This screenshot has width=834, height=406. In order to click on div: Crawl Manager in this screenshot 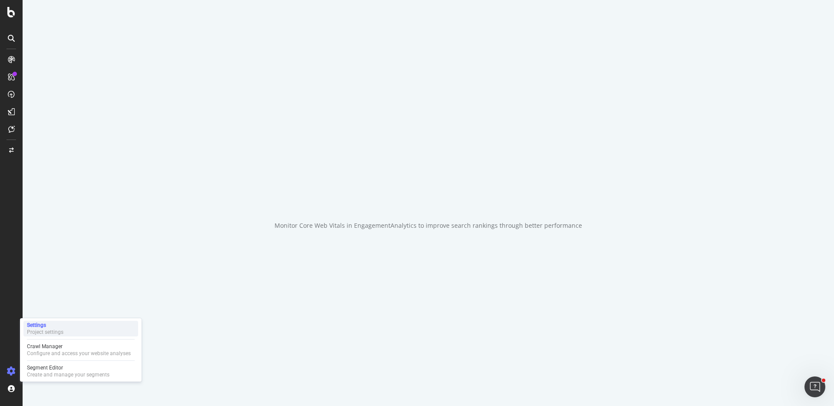, I will do `click(79, 346)`.